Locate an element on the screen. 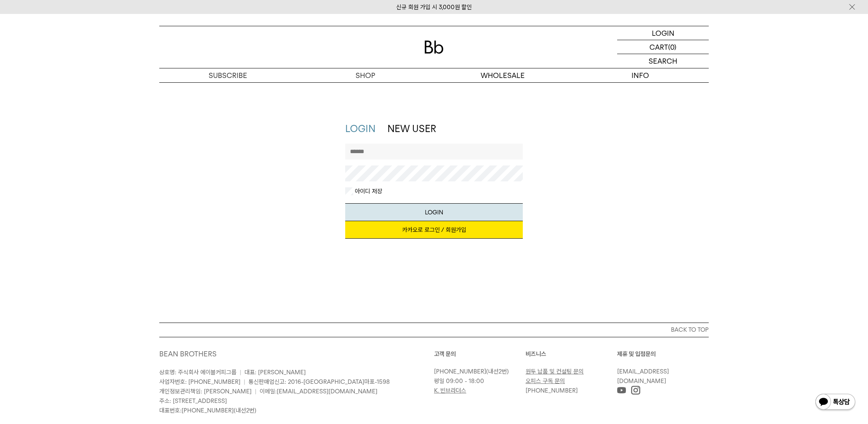 The height and width of the screenshot is (424, 868). a: SHOP is located at coordinates (365, 75).